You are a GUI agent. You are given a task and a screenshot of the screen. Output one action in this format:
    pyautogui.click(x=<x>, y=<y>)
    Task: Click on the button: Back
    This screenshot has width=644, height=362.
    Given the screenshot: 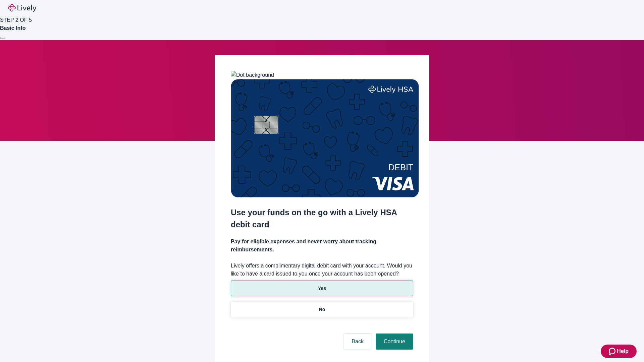 What is the action you would take?
    pyautogui.click(x=358, y=342)
    